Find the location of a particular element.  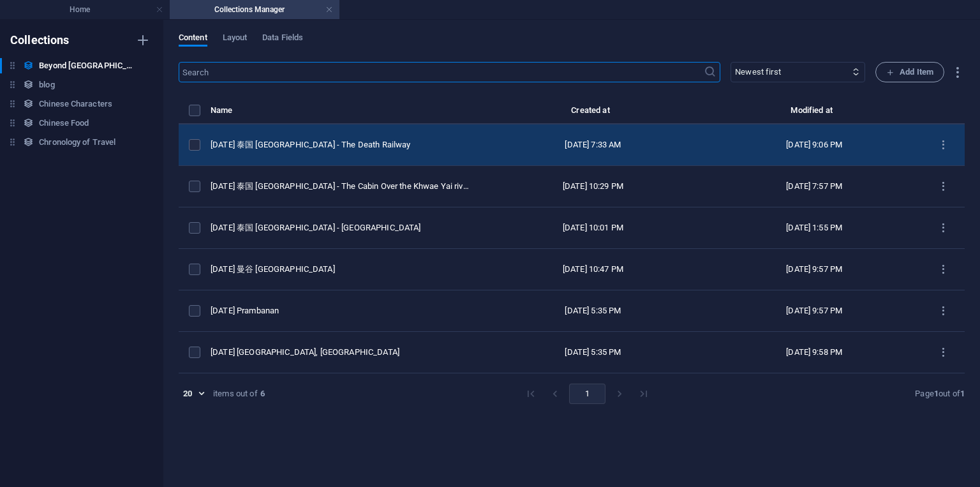

h6: Collections is located at coordinates (40, 40).